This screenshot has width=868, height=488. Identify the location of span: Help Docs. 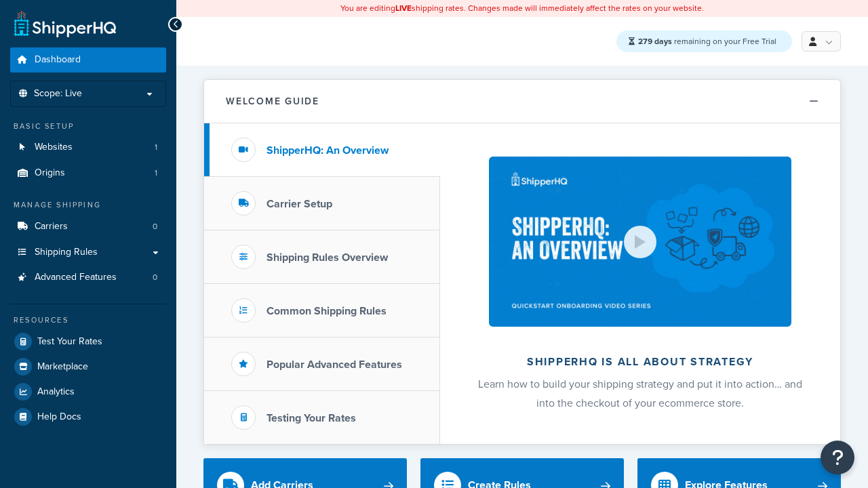
(59, 417).